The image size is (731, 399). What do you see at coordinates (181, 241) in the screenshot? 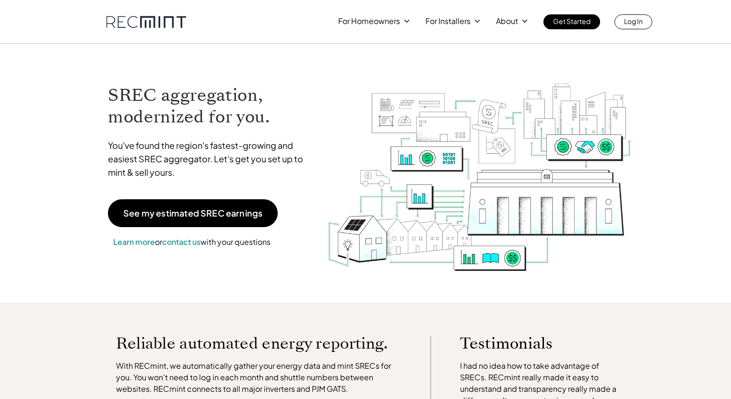
I see `span: contact us` at bounding box center [181, 241].